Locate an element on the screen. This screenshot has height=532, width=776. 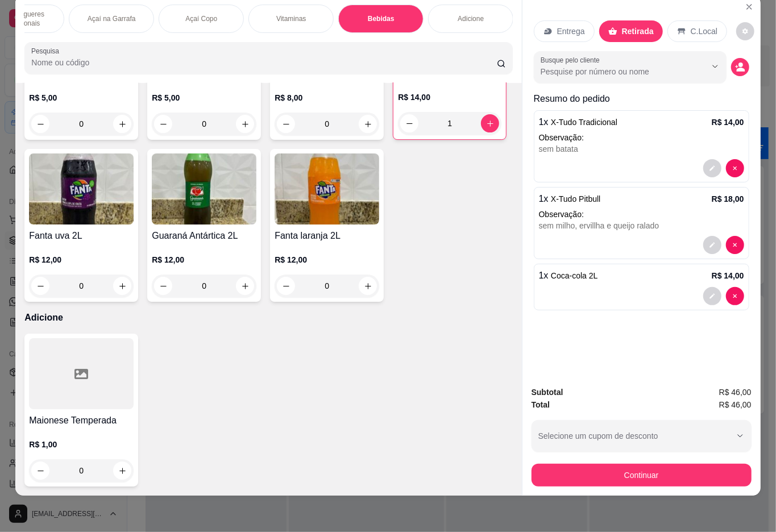
span: X-Tudo Tradicional is located at coordinates (584, 122).